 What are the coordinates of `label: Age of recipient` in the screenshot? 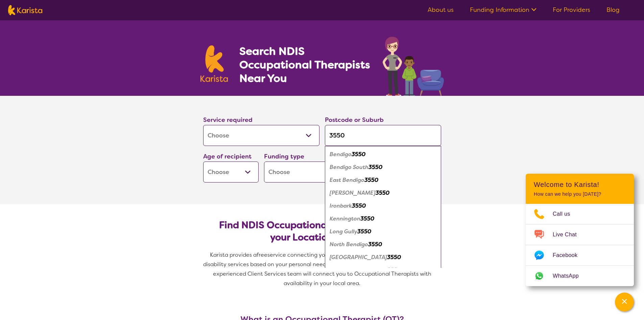 It's located at (227, 157).